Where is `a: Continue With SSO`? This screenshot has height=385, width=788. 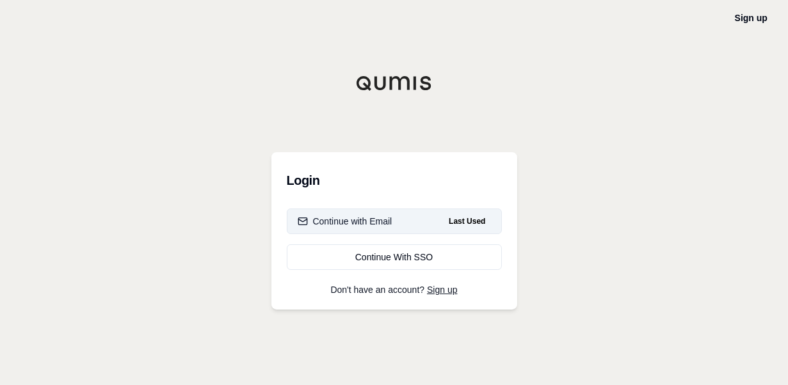
a: Continue With SSO is located at coordinates (394, 257).